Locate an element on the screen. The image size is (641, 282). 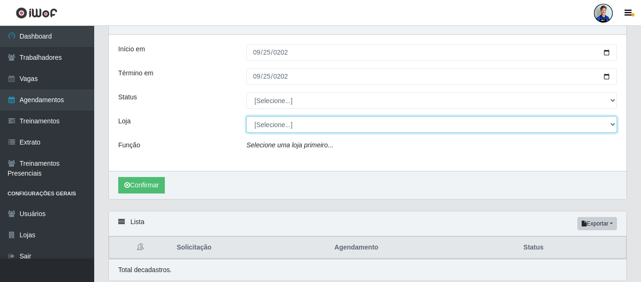
th: Status is located at coordinates (572, 248).